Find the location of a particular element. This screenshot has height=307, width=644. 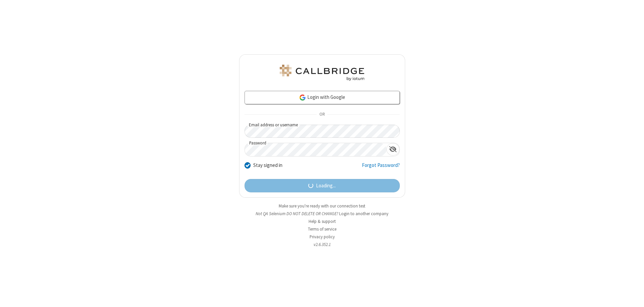

span: OR is located at coordinates (322, 114).